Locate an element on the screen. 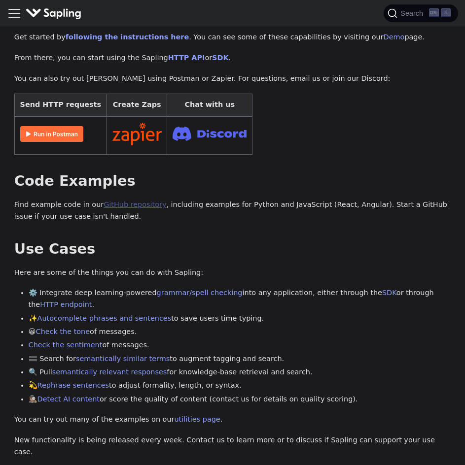  a: utilities page is located at coordinates (197, 419).